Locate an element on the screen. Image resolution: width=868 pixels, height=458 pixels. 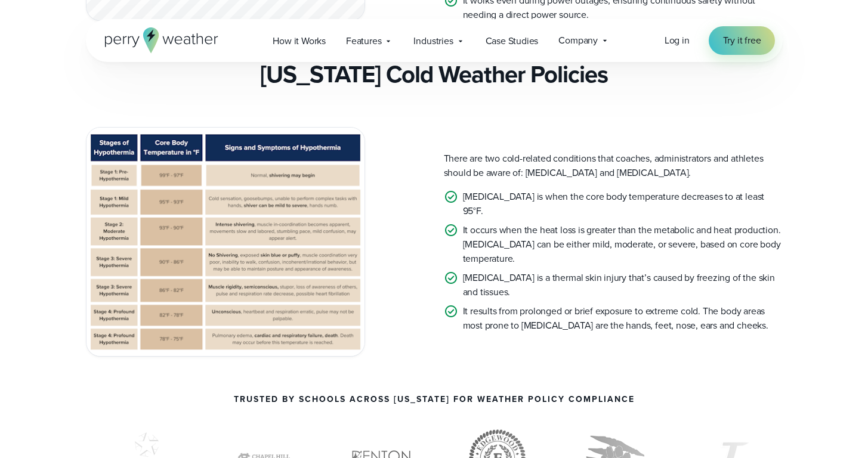
img: Hypothermia Types Weather policy texas state weather policies is located at coordinates (225, 241).